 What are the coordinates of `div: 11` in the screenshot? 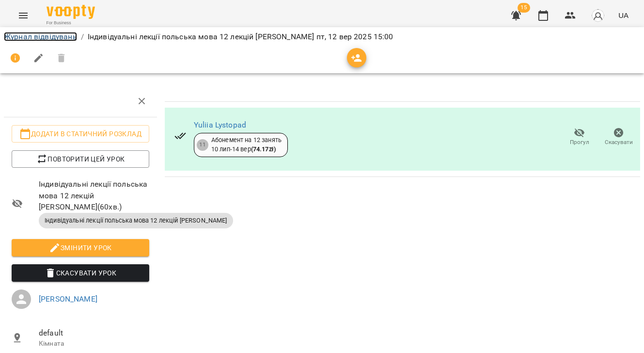 It's located at (203, 145).